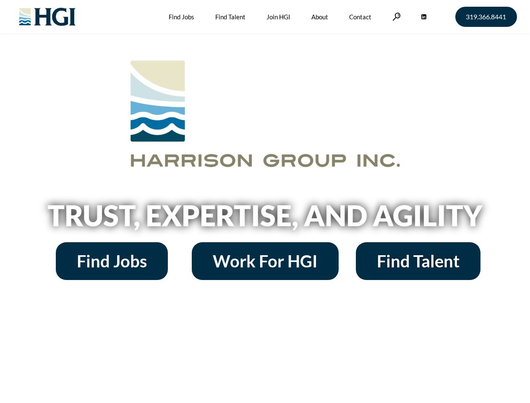  What do you see at coordinates (265, 261) in the screenshot?
I see `span: Work For HGI` at bounding box center [265, 261].